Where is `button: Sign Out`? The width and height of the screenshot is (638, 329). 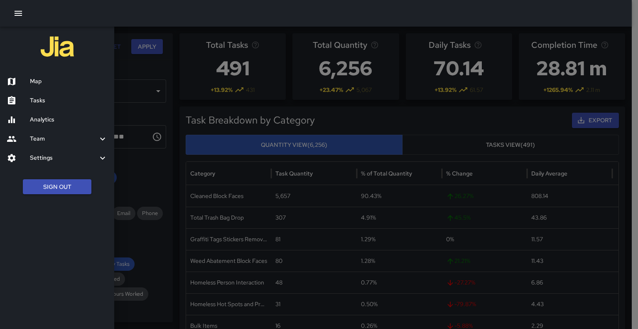
button: Sign Out is located at coordinates (57, 187).